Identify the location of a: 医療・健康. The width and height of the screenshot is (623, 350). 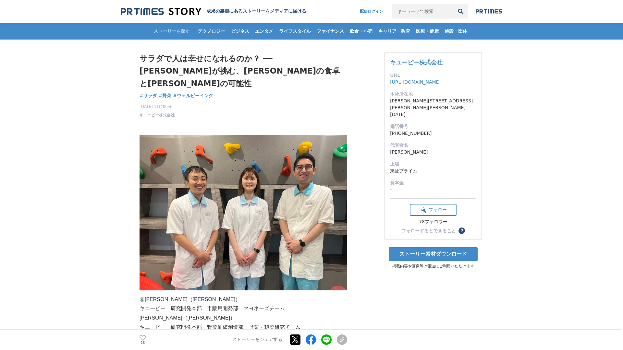
(427, 31).